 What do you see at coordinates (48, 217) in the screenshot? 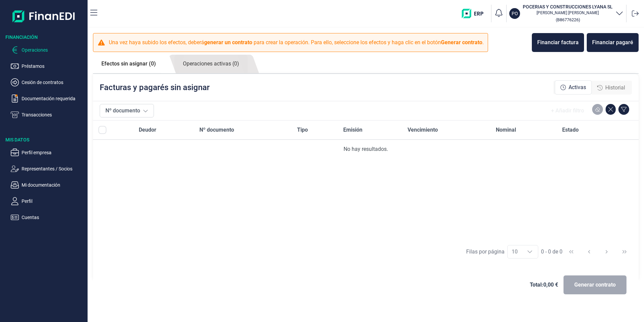
I see `button: Cuentas` at bounding box center [48, 217].